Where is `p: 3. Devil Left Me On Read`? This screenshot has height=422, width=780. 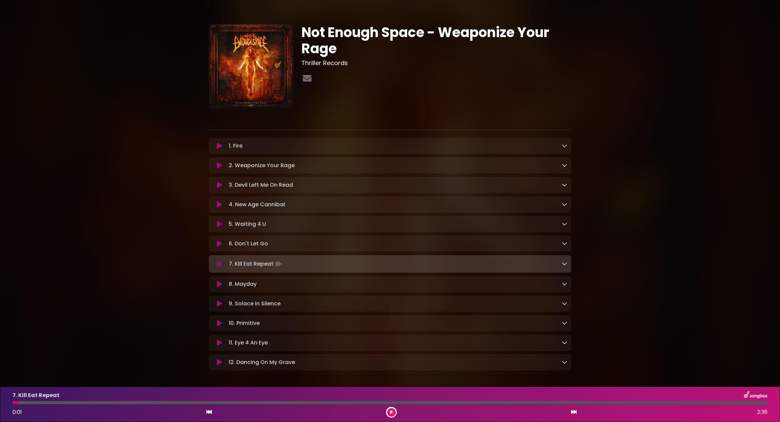
p: 3. Devil Left Me On Read is located at coordinates (261, 185).